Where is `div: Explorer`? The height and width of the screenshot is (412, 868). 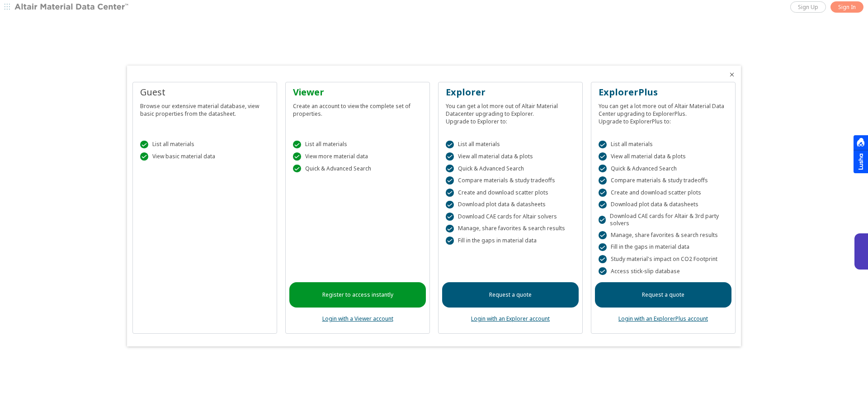
div: Explorer is located at coordinates (511, 92).